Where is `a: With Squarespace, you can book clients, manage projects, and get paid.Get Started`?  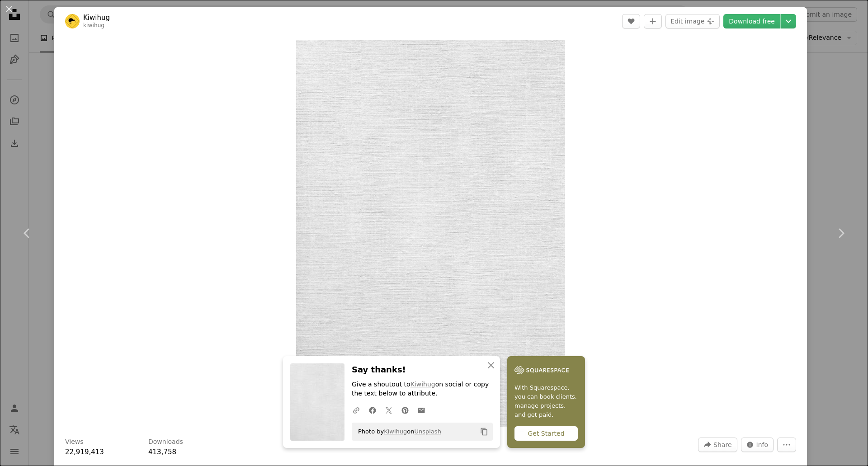 a: With Squarespace, you can book clients, manage projects, and get paid.Get Started is located at coordinates (546, 402).